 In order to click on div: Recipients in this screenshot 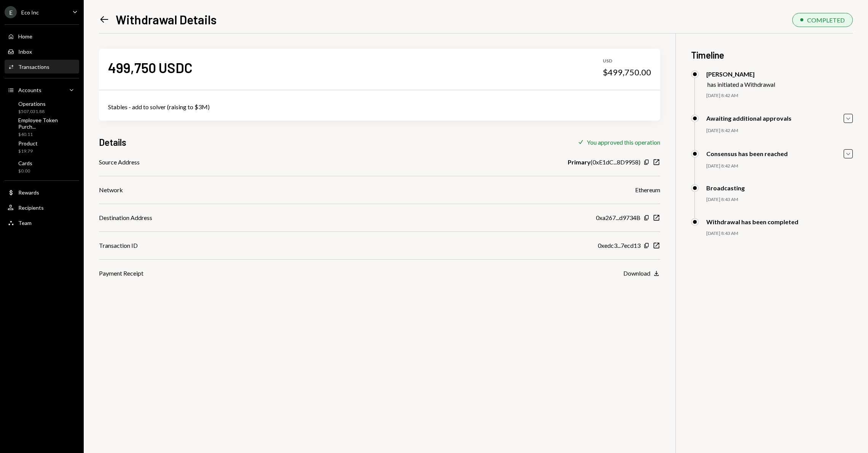, I will do `click(31, 208)`.